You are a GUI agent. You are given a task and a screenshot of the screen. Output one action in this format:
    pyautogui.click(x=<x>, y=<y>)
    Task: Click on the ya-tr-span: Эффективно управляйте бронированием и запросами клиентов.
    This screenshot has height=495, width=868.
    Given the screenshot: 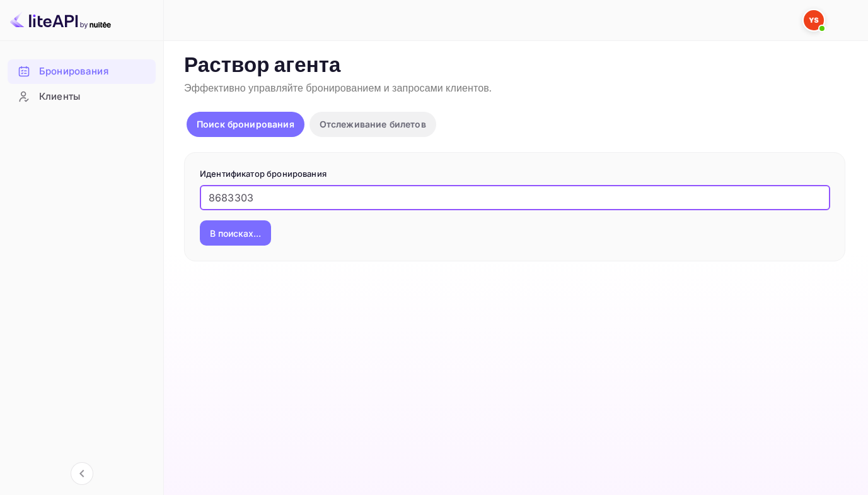 What is the action you would take?
    pyautogui.click(x=338, y=88)
    